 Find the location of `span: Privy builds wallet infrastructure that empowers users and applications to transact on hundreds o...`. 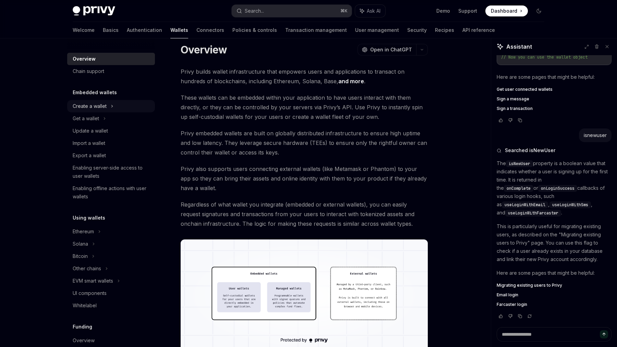

span: Privy builds wallet infrastructure that empowers users and applications to transact on hundreds o... is located at coordinates (304, 76).